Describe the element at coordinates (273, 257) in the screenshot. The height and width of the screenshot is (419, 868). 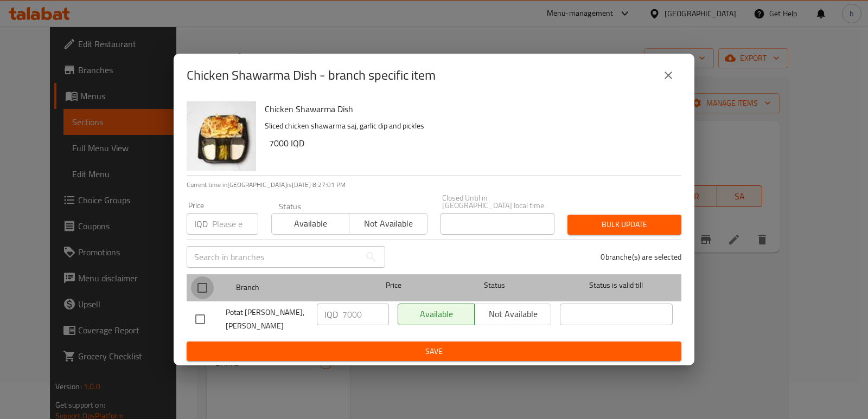
I see `input: Search in branches` at that location.